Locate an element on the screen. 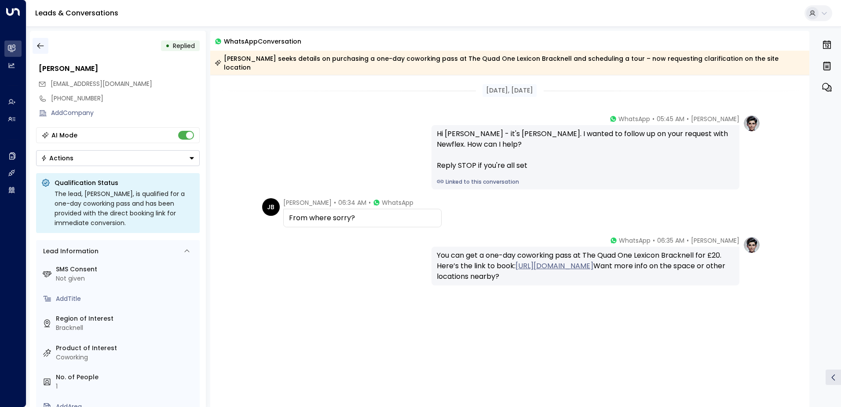 Image resolution: width=841 pixels, height=407 pixels. span: 06:34 AM is located at coordinates (352, 202).